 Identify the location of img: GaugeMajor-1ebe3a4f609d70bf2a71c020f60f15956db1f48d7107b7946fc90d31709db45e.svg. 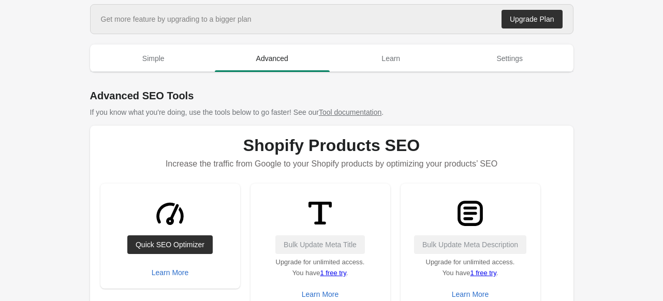
(170, 213).